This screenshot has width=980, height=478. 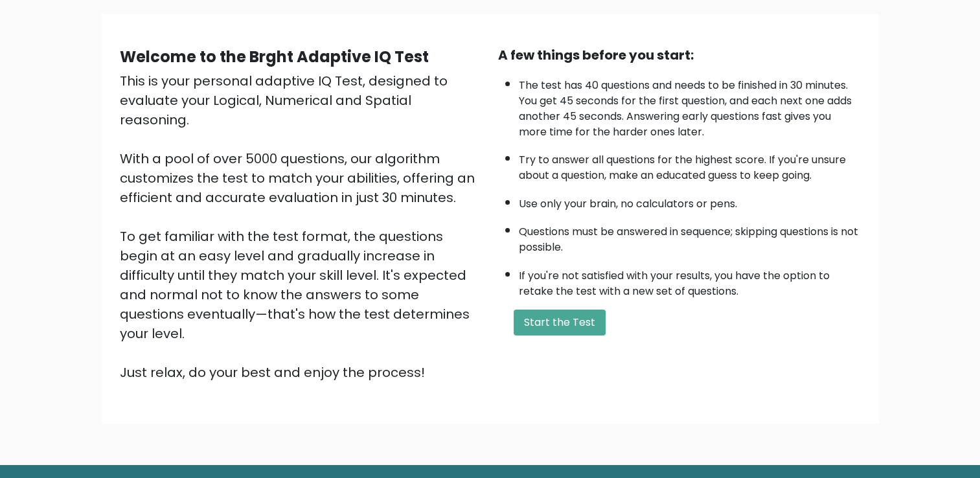 What do you see at coordinates (690, 165) in the screenshot?
I see `li: Try to answer all questions for the highest score. If you're unsure about a question, make an edu...` at bounding box center [690, 165].